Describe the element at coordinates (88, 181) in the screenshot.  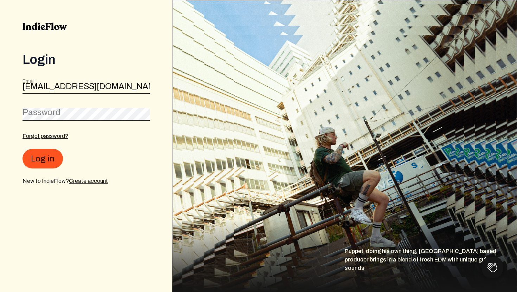
I see `a: Create account` at that location.